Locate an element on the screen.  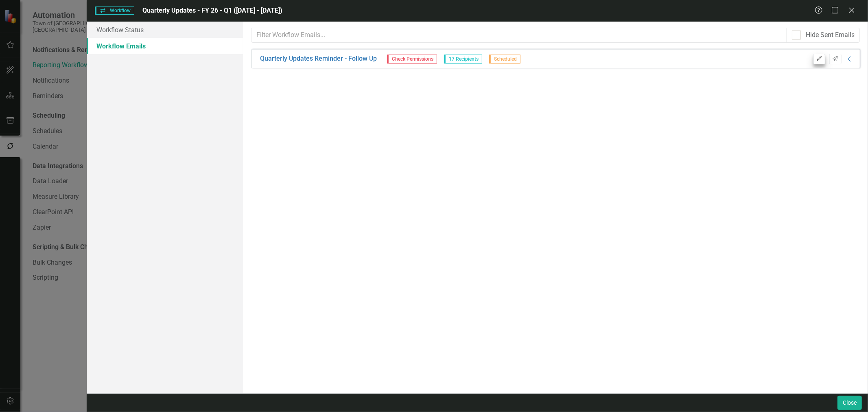
span: Check Permissions is located at coordinates (412, 59).